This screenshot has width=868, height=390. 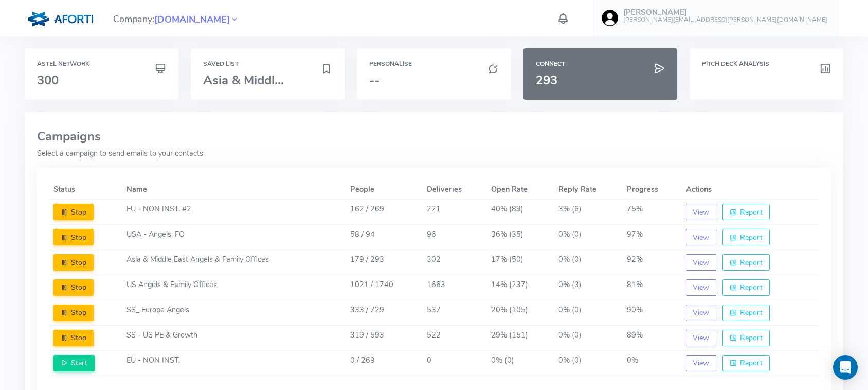 I want to click on td: 522, so click(x=455, y=337).